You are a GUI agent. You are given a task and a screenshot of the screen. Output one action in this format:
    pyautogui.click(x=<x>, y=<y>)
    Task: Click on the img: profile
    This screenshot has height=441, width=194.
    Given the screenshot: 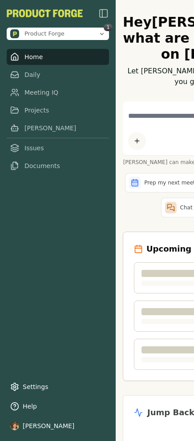 What is the action you would take?
    pyautogui.click(x=15, y=426)
    